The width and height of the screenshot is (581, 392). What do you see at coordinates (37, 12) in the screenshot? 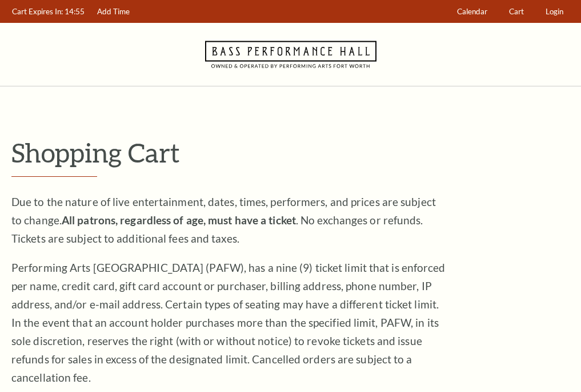
I see `span: Cart Expires In:` at bounding box center [37, 12].